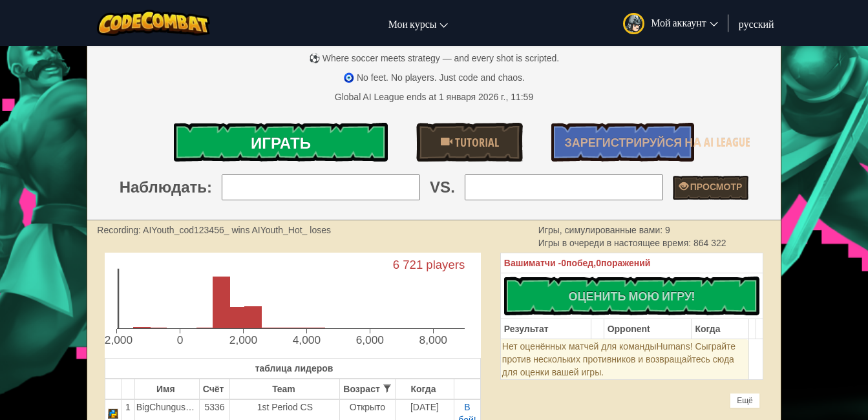 Image resolution: width=868 pixels, height=420 pixels. What do you see at coordinates (429, 264) in the screenshot?
I see `text: 6 721 players` at bounding box center [429, 264].